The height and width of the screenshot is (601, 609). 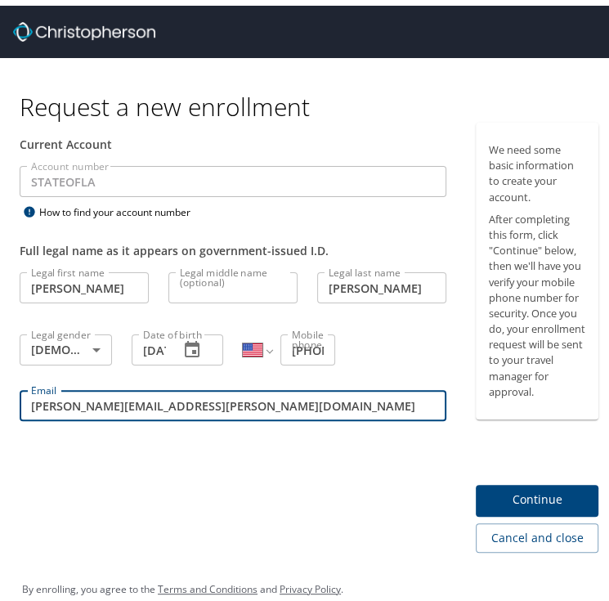 I want to click on span: Cancel and close, so click(x=537, y=532).